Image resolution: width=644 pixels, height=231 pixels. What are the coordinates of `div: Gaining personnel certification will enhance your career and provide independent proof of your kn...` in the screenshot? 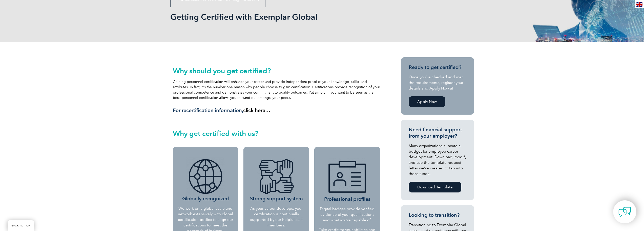 It's located at (277, 89).